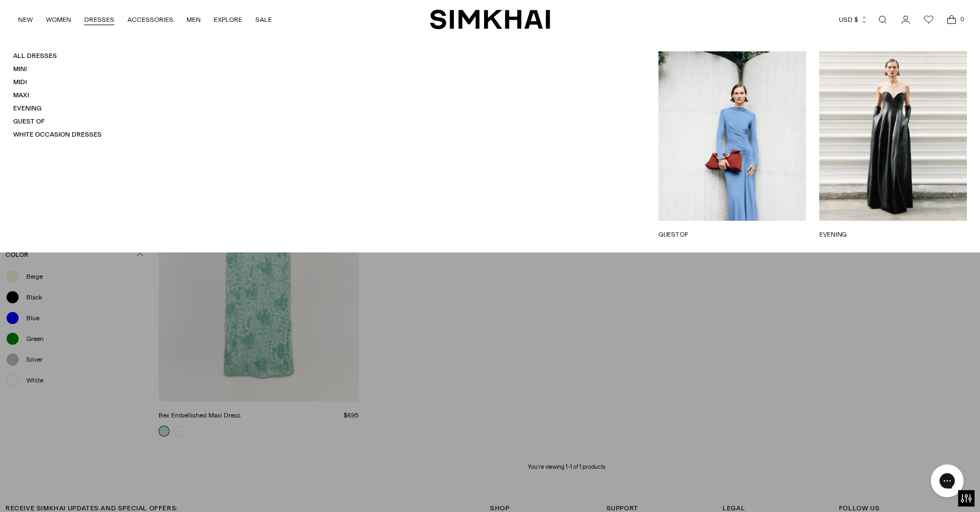 This screenshot has width=980, height=512. What do you see at coordinates (962, 19) in the screenshot?
I see `span: 0` at bounding box center [962, 19].